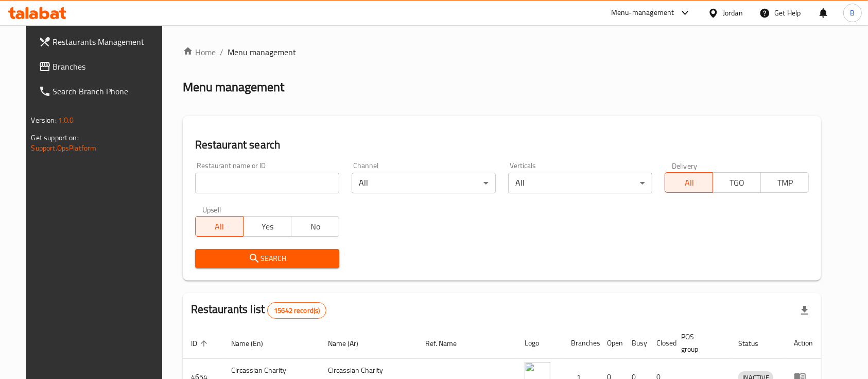 The height and width of the screenshot is (379, 868). What do you see at coordinates (733, 13) in the screenshot?
I see `div: Jordan` at bounding box center [733, 13].